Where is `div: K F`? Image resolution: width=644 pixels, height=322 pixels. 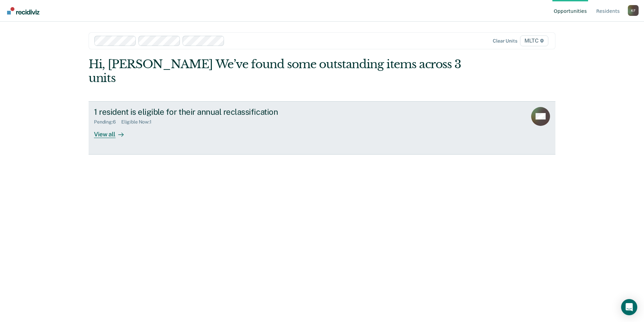
div: K F is located at coordinates (634, 10).